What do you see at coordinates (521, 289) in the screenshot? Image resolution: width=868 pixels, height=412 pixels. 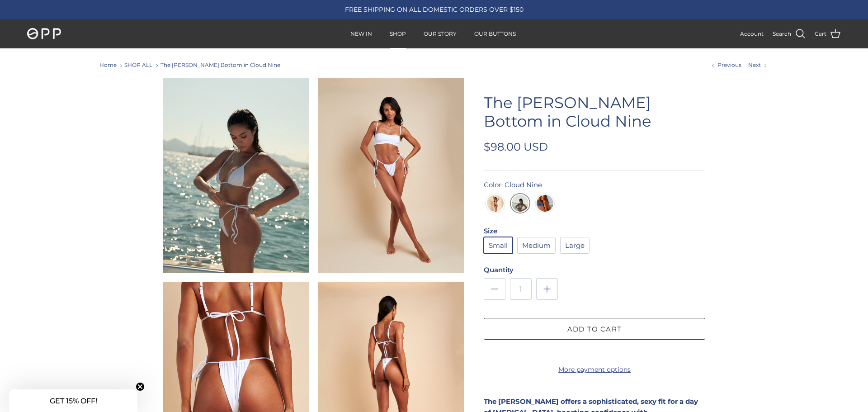 I see `input: Quantity` at bounding box center [521, 289].